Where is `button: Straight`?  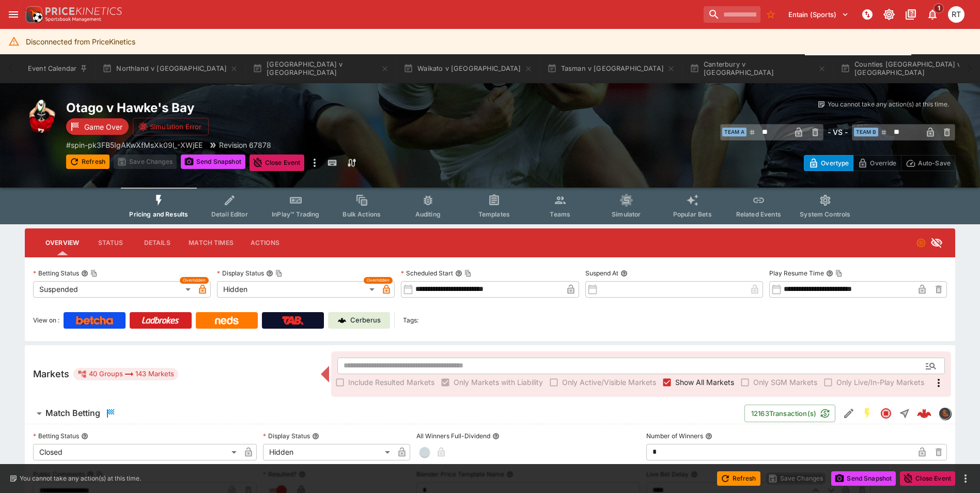 button: Straight is located at coordinates (905, 413).